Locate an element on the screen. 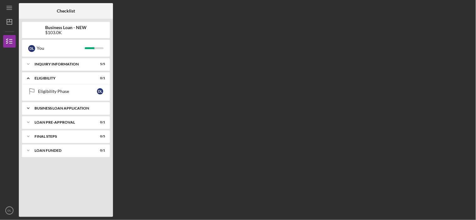  b: Checklist is located at coordinates (66, 11).